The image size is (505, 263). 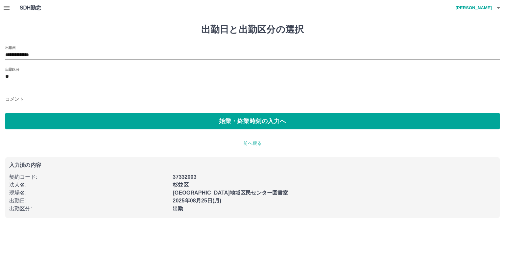 What do you see at coordinates (89, 193) in the screenshot?
I see `p: 現場名 :` at bounding box center [89, 193].